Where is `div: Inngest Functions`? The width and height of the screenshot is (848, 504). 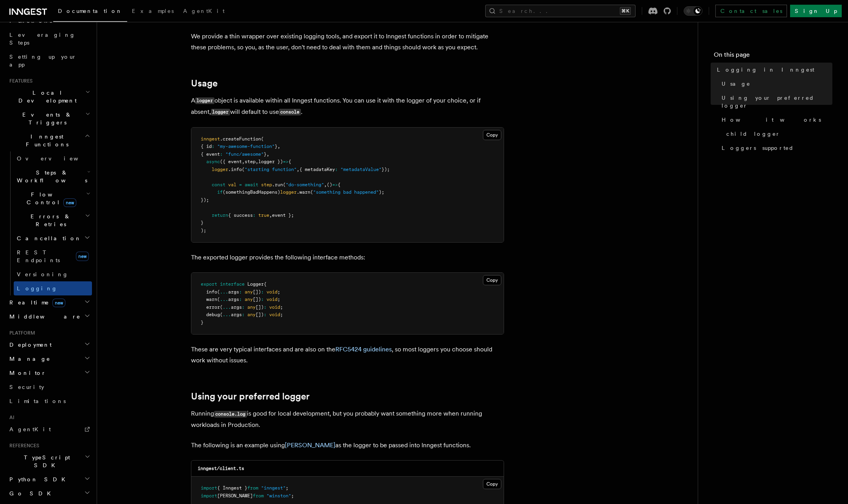
div: Inngest Functions is located at coordinates (49, 224).